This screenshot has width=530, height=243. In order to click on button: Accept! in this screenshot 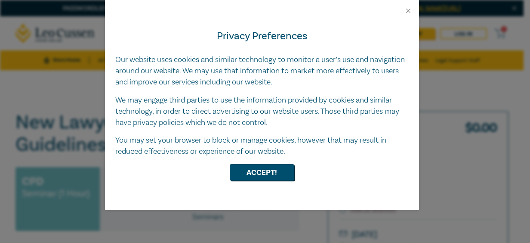, I will do `click(262, 172)`.